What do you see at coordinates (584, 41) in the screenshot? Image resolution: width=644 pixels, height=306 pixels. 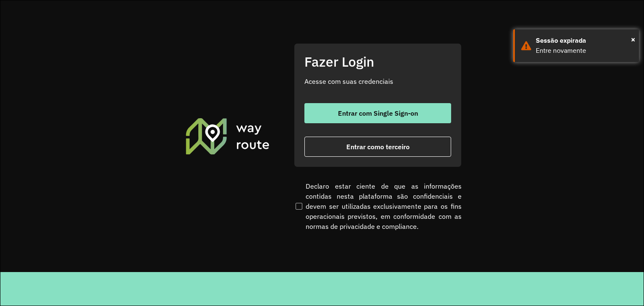 I see `div: Sessão expirada` at bounding box center [584, 41].